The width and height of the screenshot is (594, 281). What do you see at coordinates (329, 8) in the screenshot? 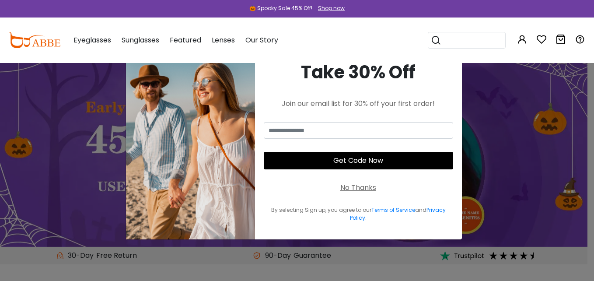
I see `a: Shop now` at bounding box center [329, 8].